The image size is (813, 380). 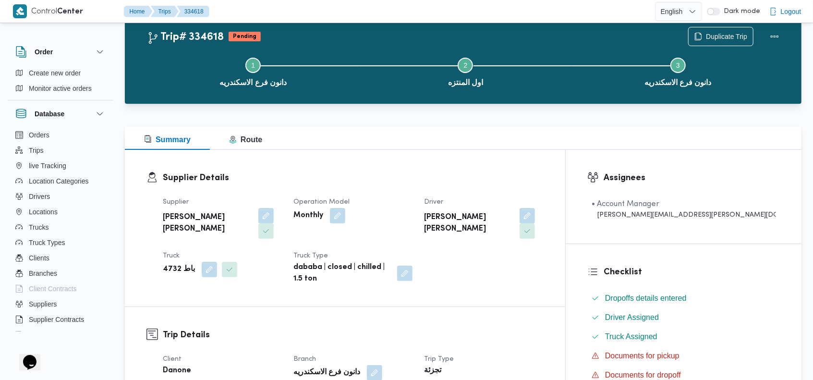 I want to click on span: Locations, so click(x=43, y=212).